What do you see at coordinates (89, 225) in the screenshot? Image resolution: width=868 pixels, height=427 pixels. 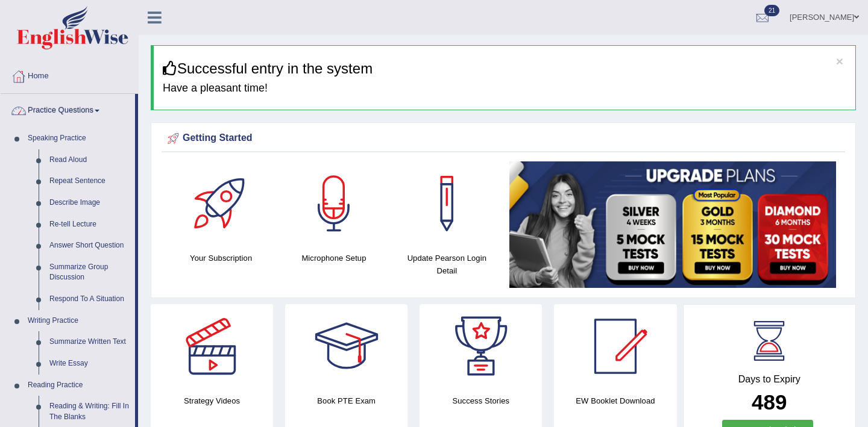 I see `a: Re-tell Lecture` at bounding box center [89, 225].